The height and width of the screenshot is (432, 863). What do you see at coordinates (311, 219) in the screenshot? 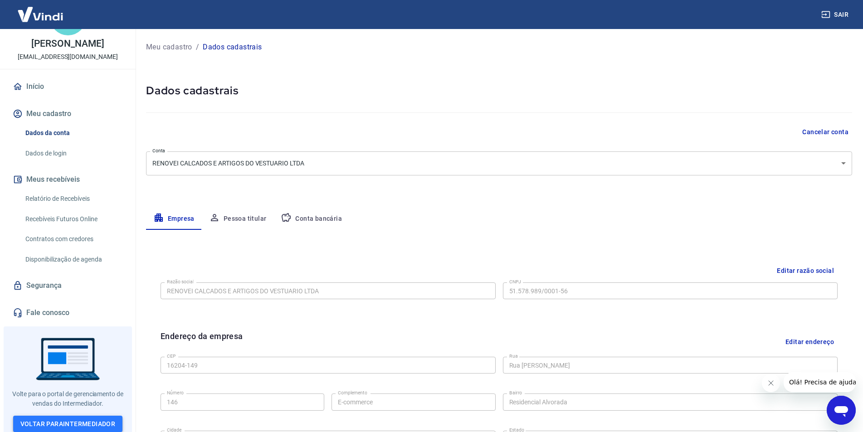
I see `button: Conta bancária` at bounding box center [311, 219].